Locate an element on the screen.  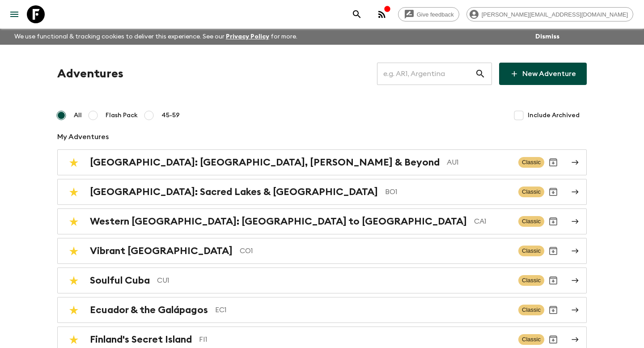
h1: Adventures is located at coordinates (90, 74).